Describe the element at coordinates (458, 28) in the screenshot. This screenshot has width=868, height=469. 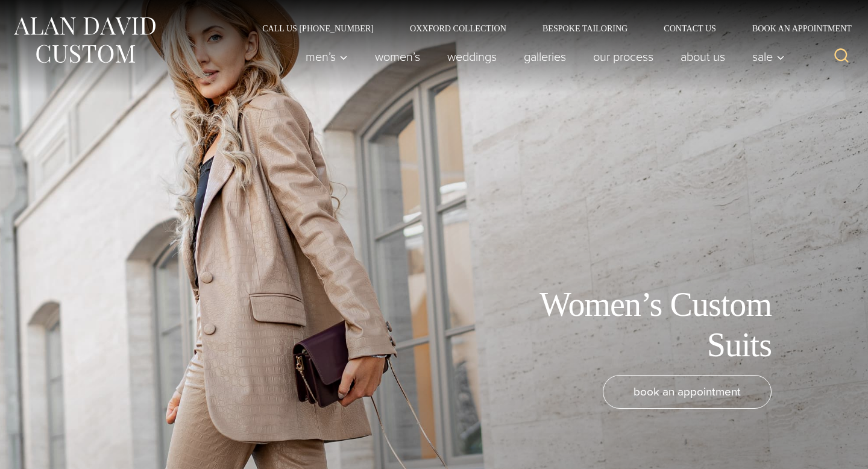
I see `a: Oxxford Collection` at that location.